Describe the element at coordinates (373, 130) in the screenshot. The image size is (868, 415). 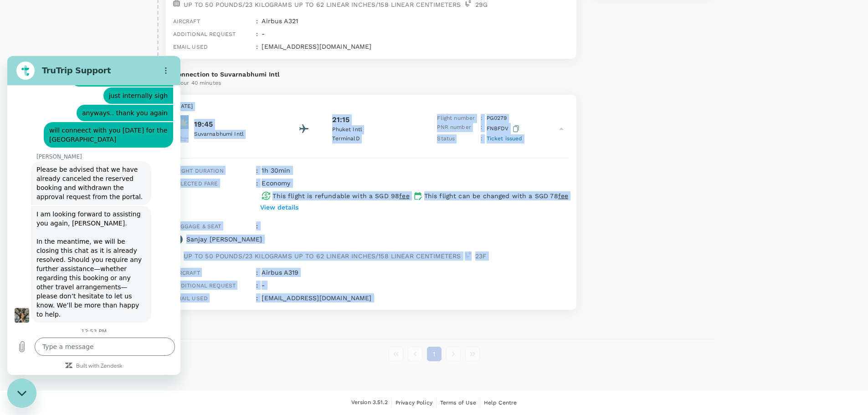
I see `p: Phuket Intl` at that location.